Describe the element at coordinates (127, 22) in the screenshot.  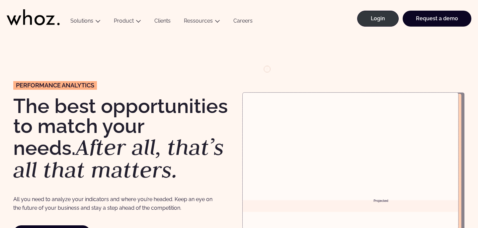
I see `button: Product` at that location.